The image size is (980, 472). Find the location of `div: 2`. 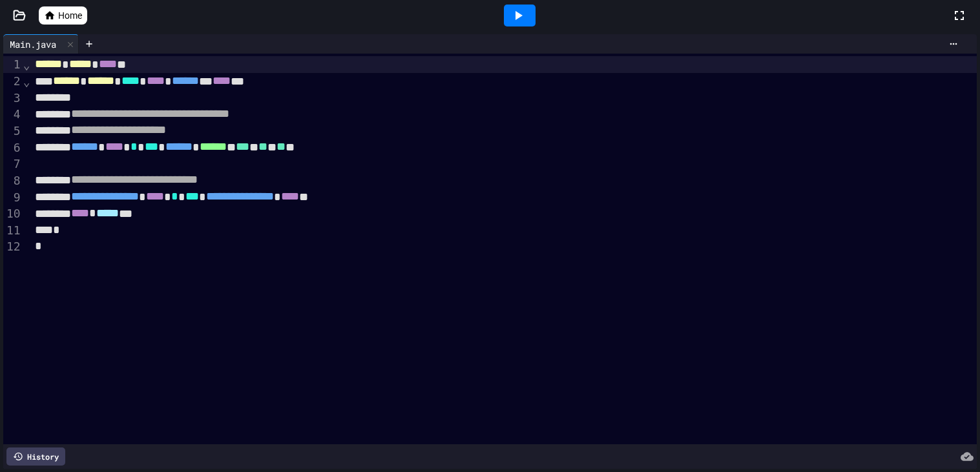

div: 2 is located at coordinates (13, 81).